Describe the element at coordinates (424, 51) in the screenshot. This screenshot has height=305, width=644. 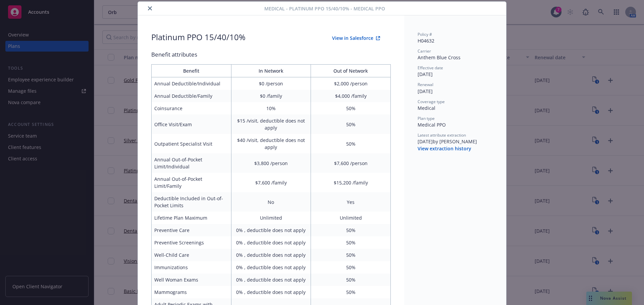
I see `span: Carrier` at that location.